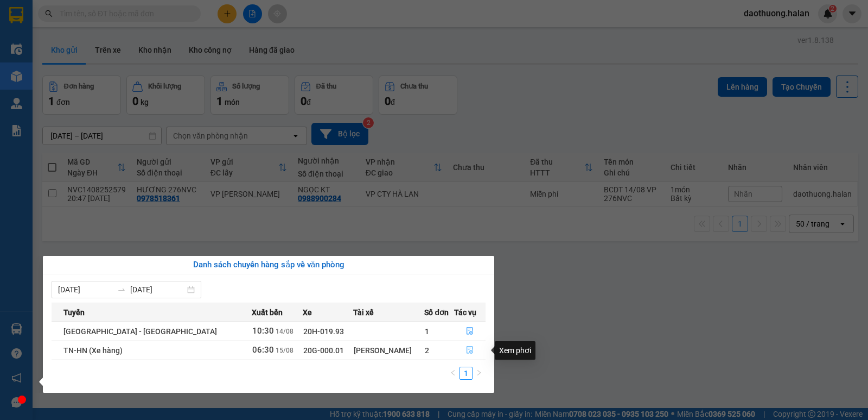 The image size is (868, 420). Describe the element at coordinates (323, 350) in the screenshot. I see `span: 20G-000.01` at that location.